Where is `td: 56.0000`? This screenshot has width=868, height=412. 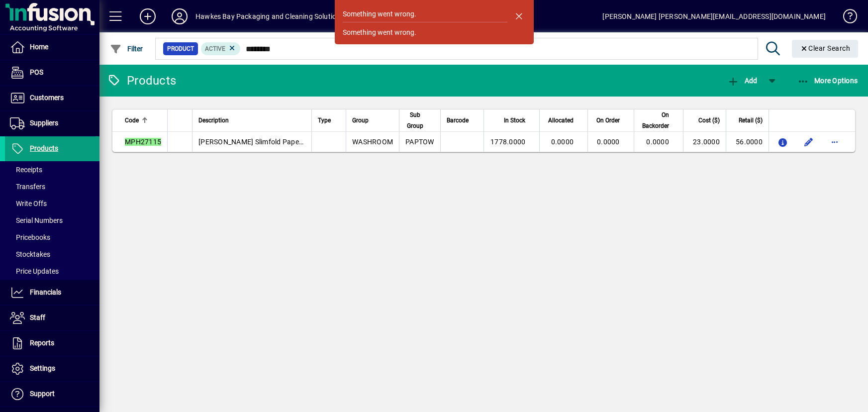
td: 56.0000 is located at coordinates (747, 142).